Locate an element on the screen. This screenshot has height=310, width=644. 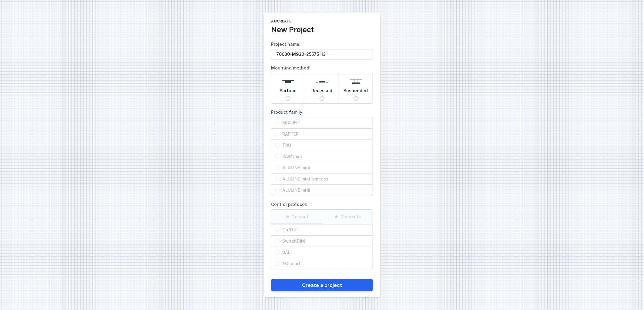
label: Product family: is located at coordinates (322, 152).